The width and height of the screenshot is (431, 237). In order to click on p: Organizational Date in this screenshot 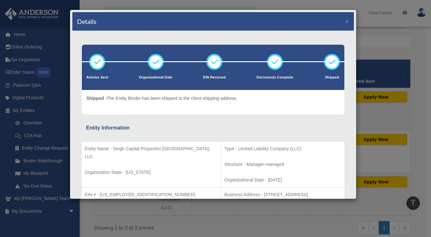, I will do `click(155, 77)`.